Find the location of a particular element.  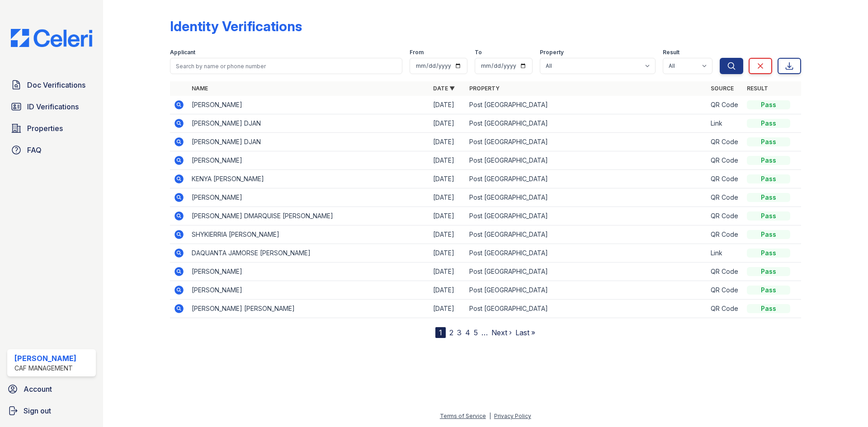

img: CE_Logo_Blue-a8612792a0a2168367f1c8372b55b34899dd931a85d93a1a3d3e32e68fde9ad4.png is located at coordinates (52, 38).